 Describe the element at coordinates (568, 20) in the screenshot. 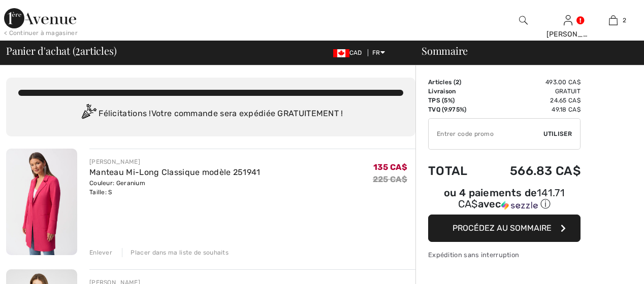

I see `a: Se connecter` at that location.